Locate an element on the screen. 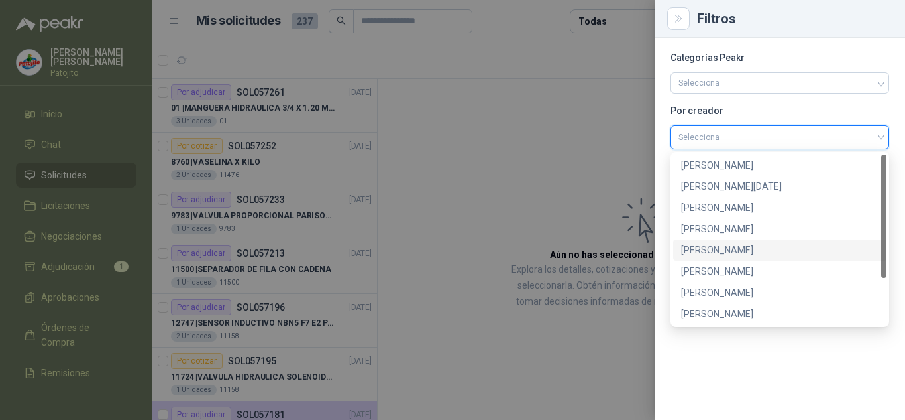 This screenshot has height=420, width=905. div: Irne Alexander Trochez Moreno is located at coordinates (780, 250).